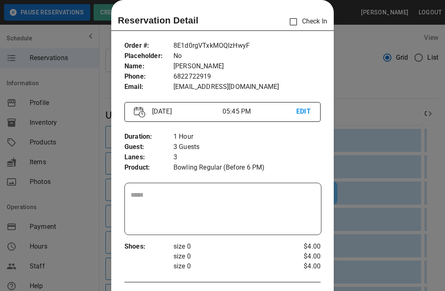  What do you see at coordinates (247, 56) in the screenshot?
I see `p: No` at bounding box center [247, 56].